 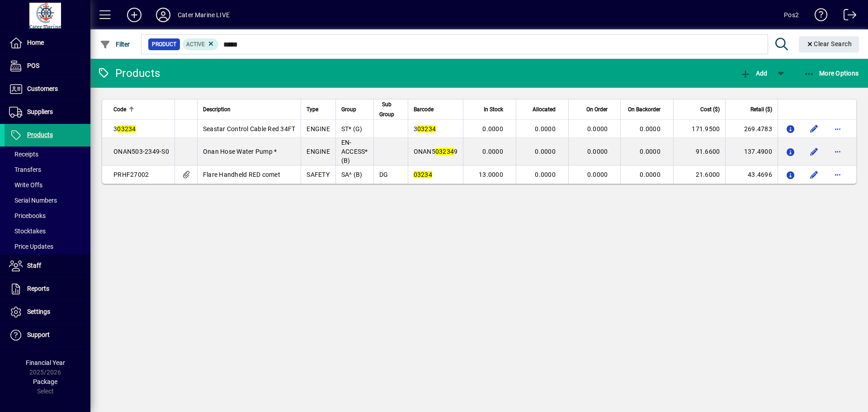 I want to click on span: In Stock, so click(x=493, y=109).